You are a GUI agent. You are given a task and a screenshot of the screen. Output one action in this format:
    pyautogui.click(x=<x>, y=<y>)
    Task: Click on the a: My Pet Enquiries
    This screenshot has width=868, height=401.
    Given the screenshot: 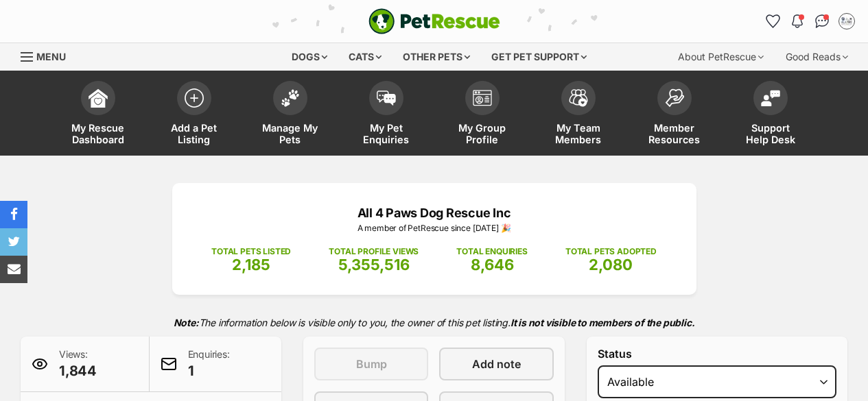 What is the action you would take?
    pyautogui.click(x=386, y=114)
    